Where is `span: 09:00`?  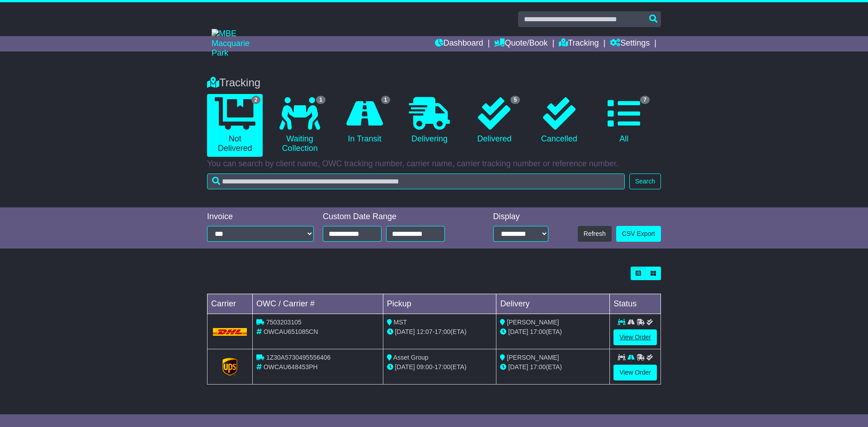
span: 09:00 is located at coordinates (424, 367).